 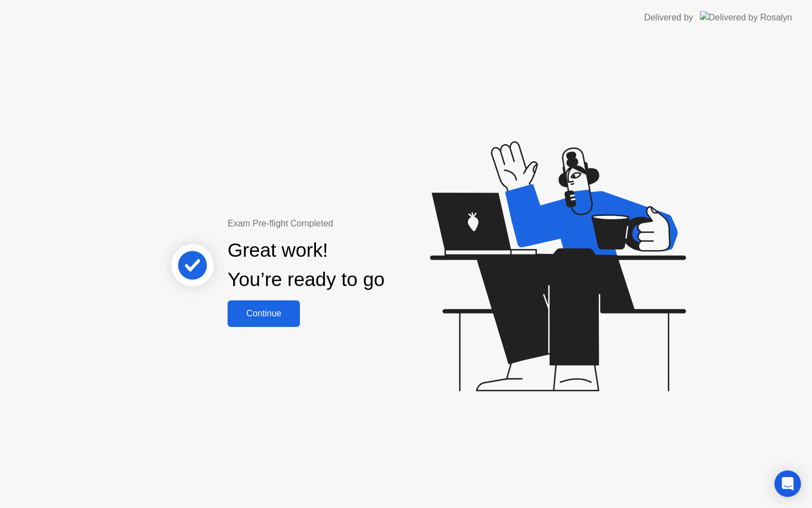 I want to click on div: Exam Pre-flight Completed, so click(x=341, y=224).